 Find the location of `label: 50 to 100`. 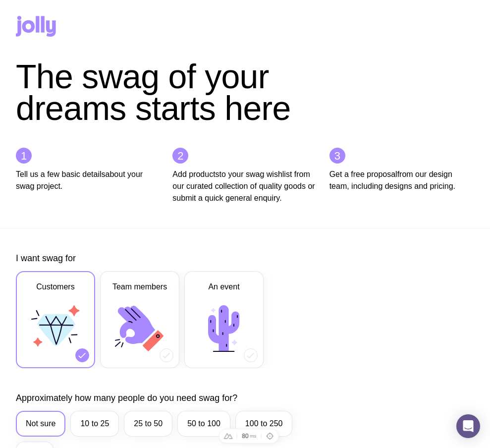

label: 50 to 100 is located at coordinates (203, 423).